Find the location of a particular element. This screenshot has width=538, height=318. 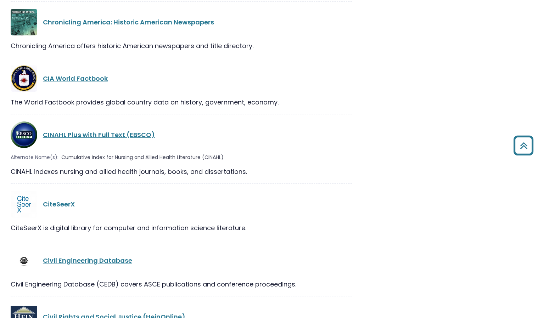

a: Chronicling America: Historic American Newspapers is located at coordinates (128, 22).